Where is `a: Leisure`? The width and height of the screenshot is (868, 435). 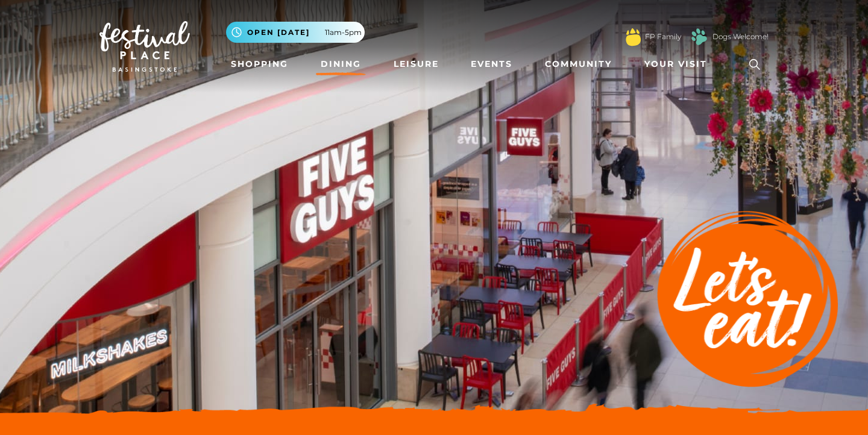
a: Leisure is located at coordinates (416, 64).